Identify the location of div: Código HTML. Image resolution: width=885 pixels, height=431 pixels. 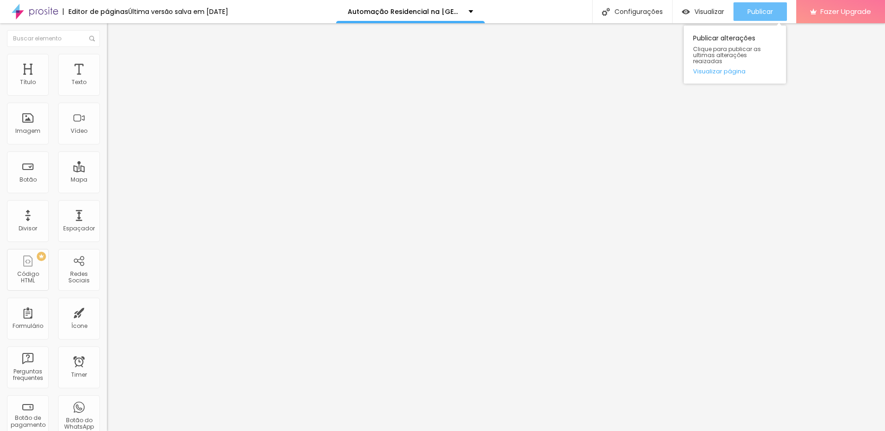
(27, 277).